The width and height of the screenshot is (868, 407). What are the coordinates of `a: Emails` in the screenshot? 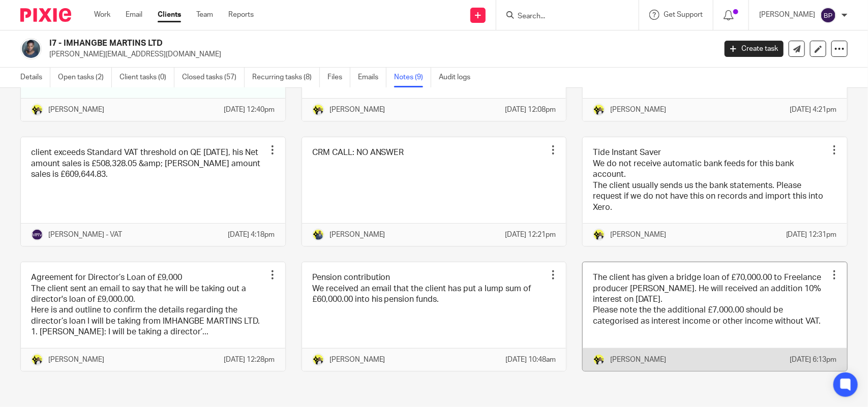 It's located at (373, 77).